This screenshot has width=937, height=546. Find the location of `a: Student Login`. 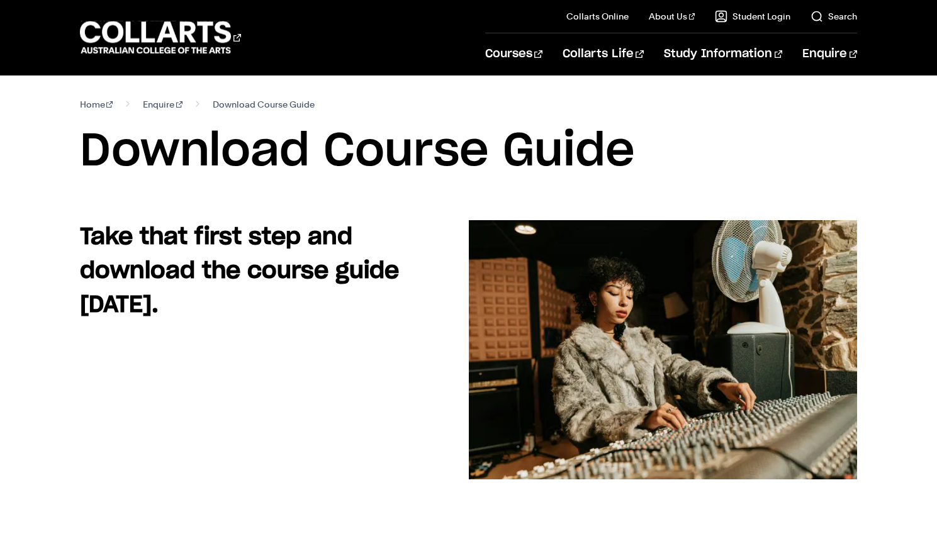

a: Student Login is located at coordinates (753, 16).